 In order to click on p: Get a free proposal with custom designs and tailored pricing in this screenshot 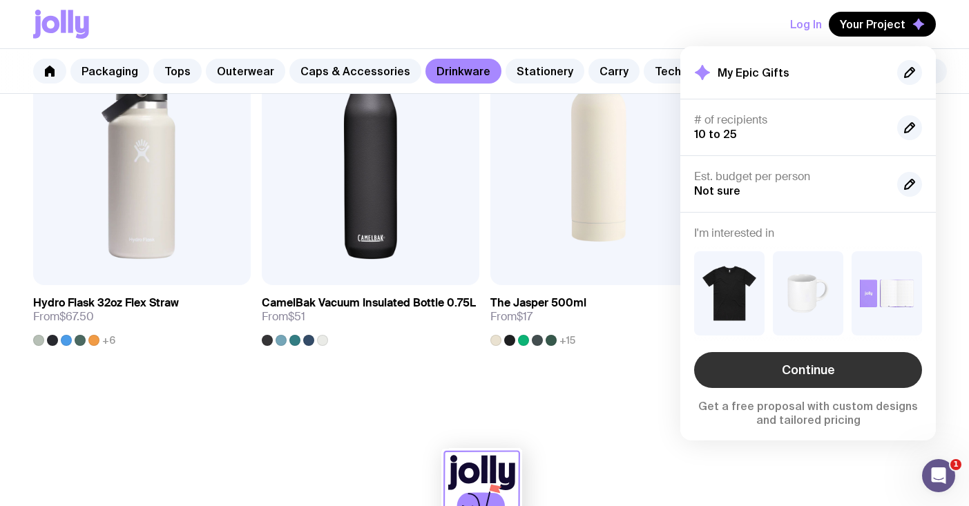, I will do `click(808, 413)`.